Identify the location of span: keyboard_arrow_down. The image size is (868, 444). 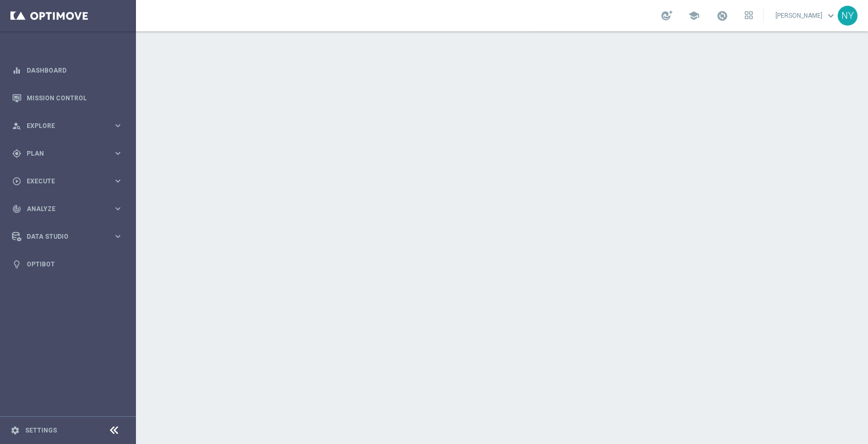
(831, 16).